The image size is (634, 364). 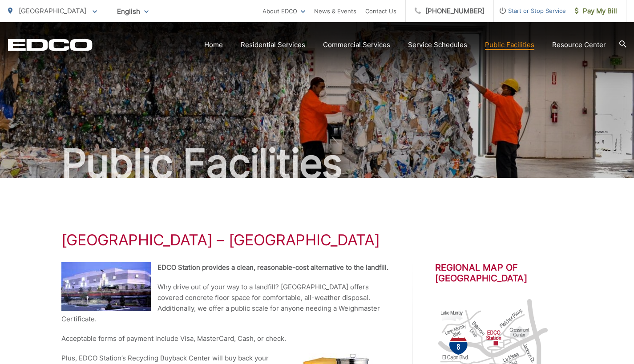 What do you see at coordinates (273, 45) in the screenshot?
I see `a: Residential Services` at bounding box center [273, 45].